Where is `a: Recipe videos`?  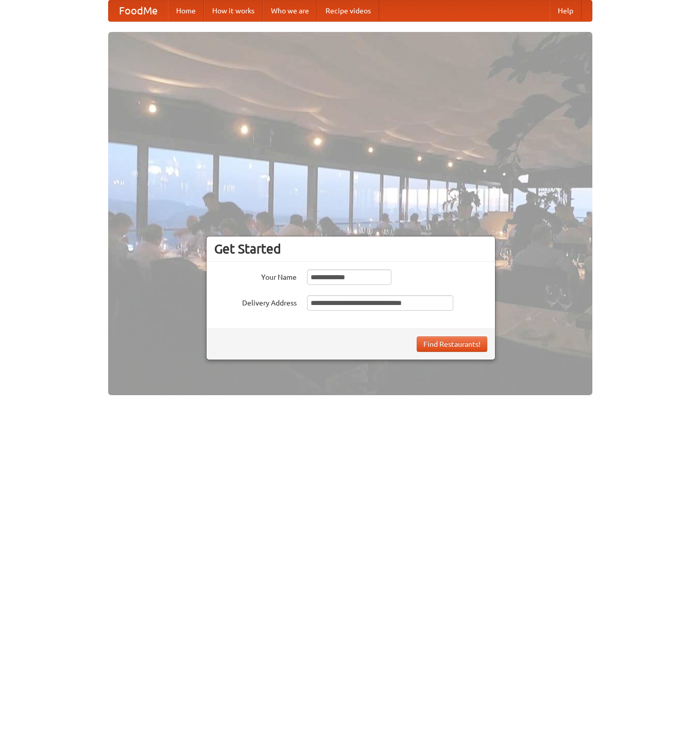
a: Recipe videos is located at coordinates (348, 11).